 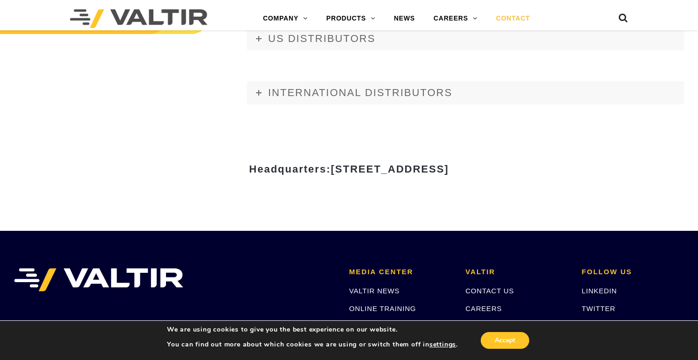 What do you see at coordinates (374, 290) in the screenshot?
I see `a: VALTIR NEWS` at bounding box center [374, 290].